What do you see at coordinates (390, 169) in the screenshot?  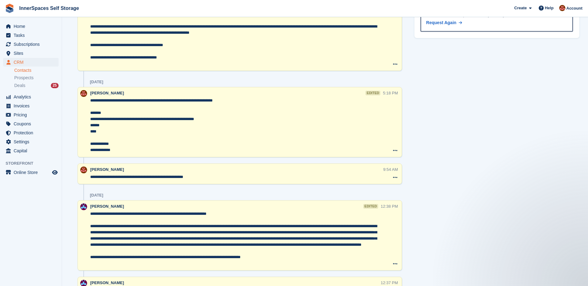 I see `div: 9:54 AM` at bounding box center [390, 169].